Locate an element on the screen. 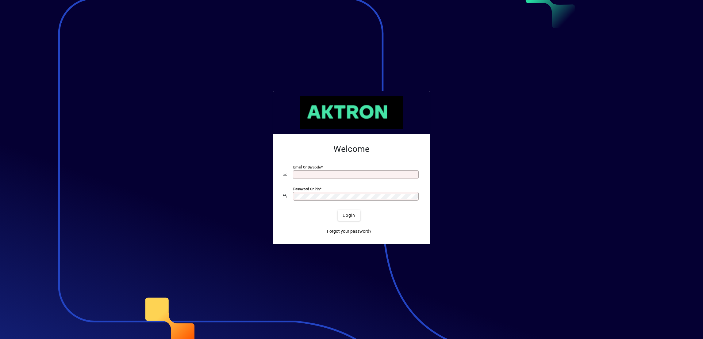 The width and height of the screenshot is (703, 339). mat-label: Email or Barcode is located at coordinates (307, 167).